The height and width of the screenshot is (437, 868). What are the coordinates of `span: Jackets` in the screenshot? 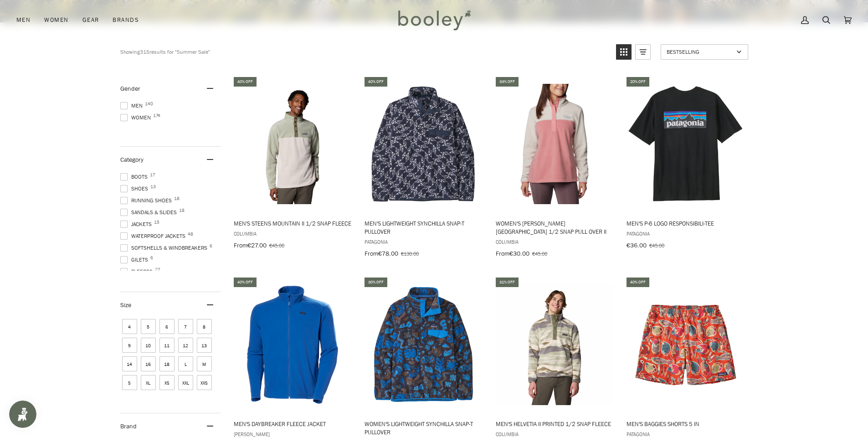 It's located at (137, 224).